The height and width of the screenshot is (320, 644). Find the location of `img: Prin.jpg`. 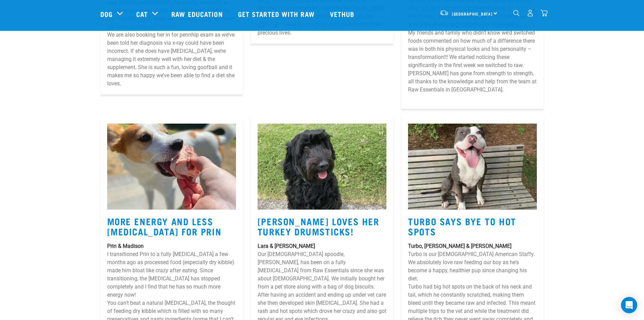

img: Prin.jpg is located at coordinates (171, 167).